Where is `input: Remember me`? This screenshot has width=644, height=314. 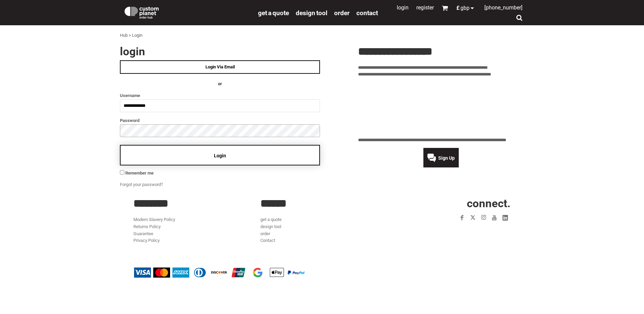
input: Remember me is located at coordinates (122, 172).